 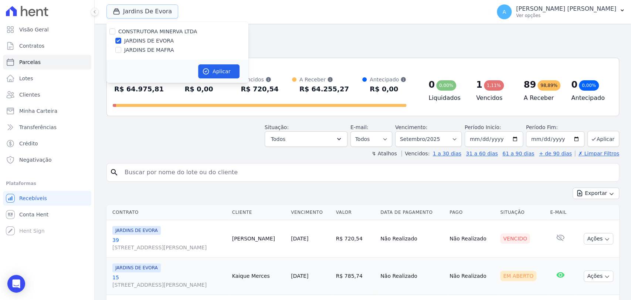 I want to click on span: Transferências, so click(x=38, y=127).